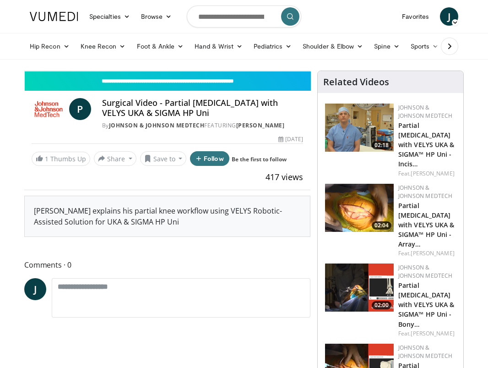 The image size is (488, 368). Describe the element at coordinates (360, 207) in the screenshot. I see `img: de91269e-dc9f-44d3-9315-4c54a60fc0f6.png.150x105_q85_crop-smart_upscale.png` at that location.